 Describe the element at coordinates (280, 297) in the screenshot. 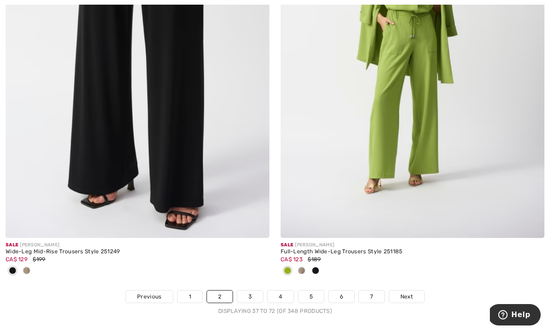

I see `a: 4` at that location.